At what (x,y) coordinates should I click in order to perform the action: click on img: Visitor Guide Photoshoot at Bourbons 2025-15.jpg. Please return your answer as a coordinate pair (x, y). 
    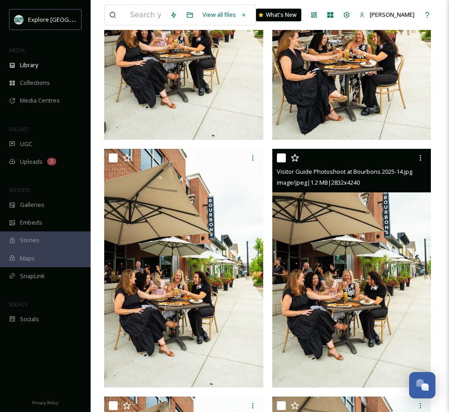
    Looking at the image, I should click on (184, 267).